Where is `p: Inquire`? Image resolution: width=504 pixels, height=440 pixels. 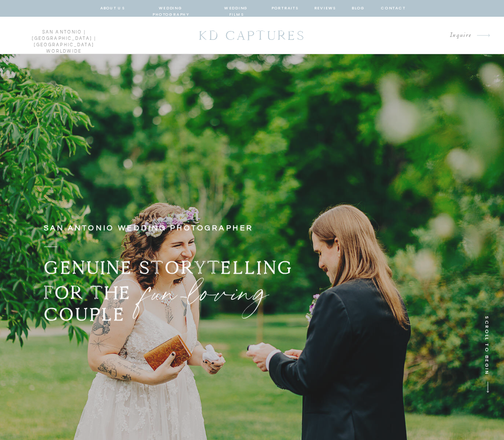
p: Inquire is located at coordinates (457, 35).